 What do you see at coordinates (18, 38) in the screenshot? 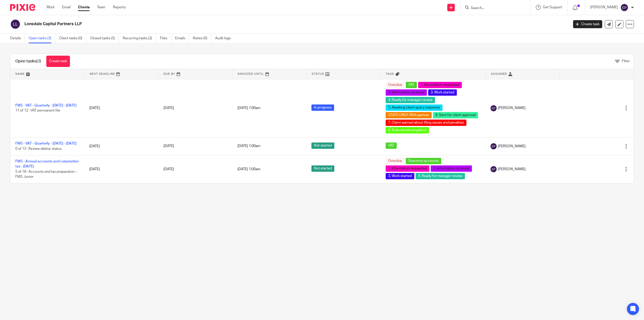
I see `a: Details` at bounding box center [18, 38].